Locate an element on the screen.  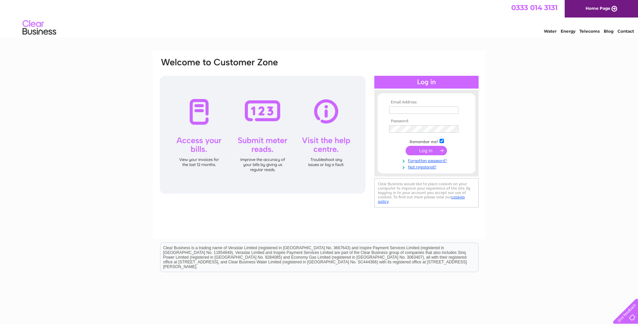
th: Email Address: is located at coordinates (427, 102).